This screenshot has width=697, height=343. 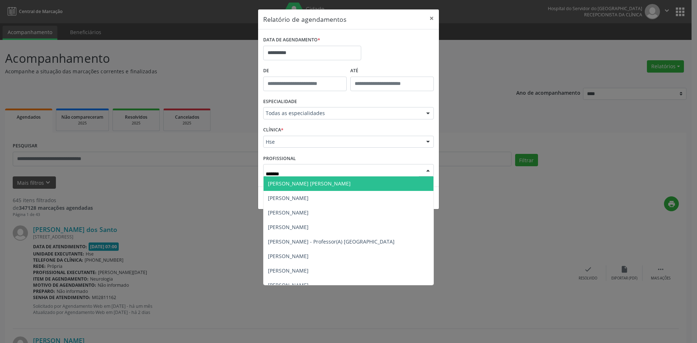 I want to click on label: De, so click(x=305, y=71).